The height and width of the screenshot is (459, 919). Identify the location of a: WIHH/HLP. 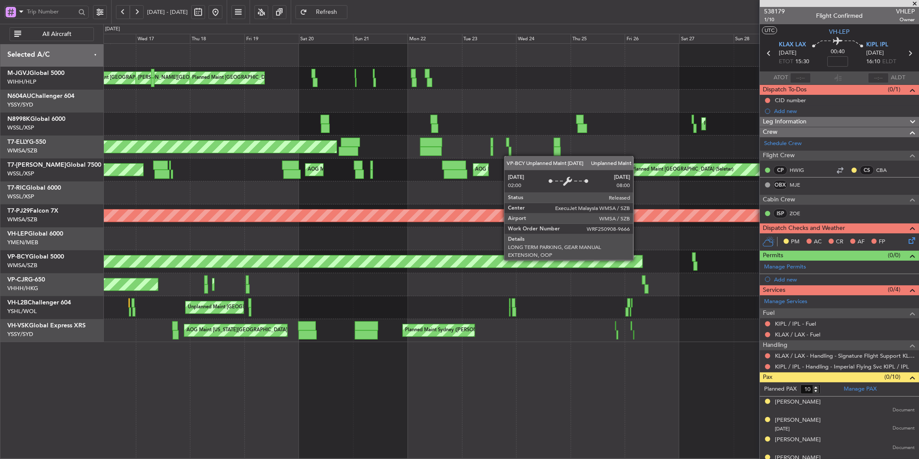
(22, 82).